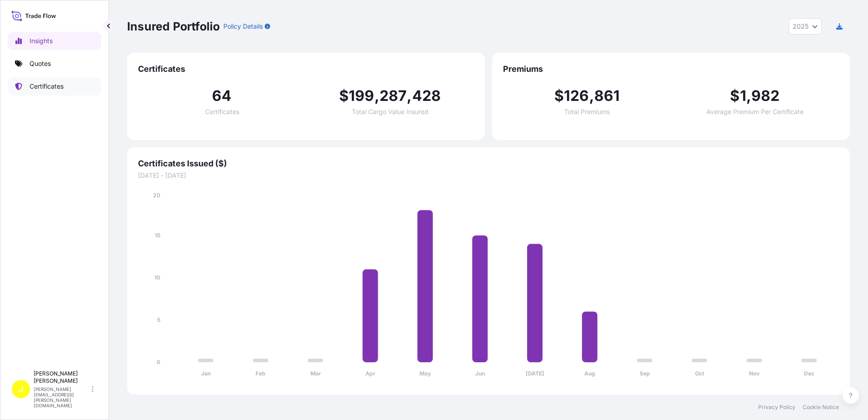 This screenshot has height=420, width=868. What do you see at coordinates (744, 96) in the screenshot?
I see `span: 1` at bounding box center [744, 96].